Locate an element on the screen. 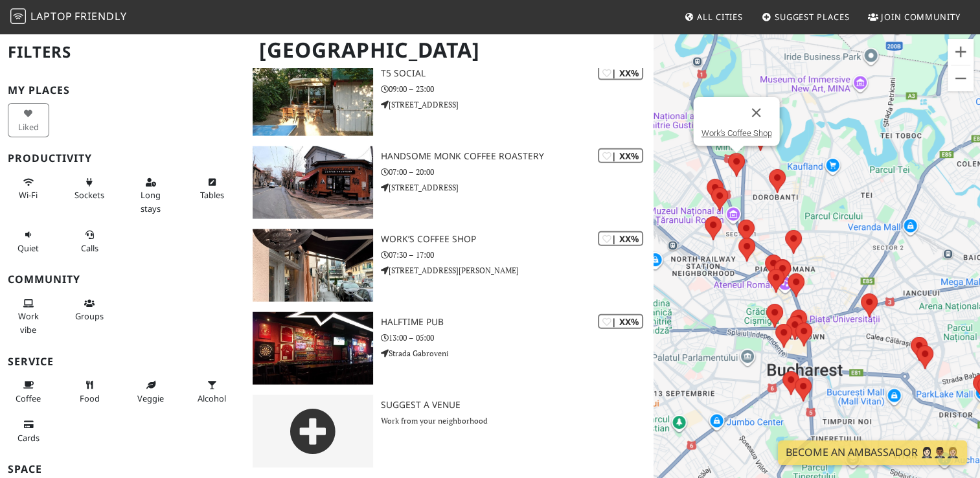 This screenshot has height=478, width=980. h3: Halftime Pub is located at coordinates (517, 322).